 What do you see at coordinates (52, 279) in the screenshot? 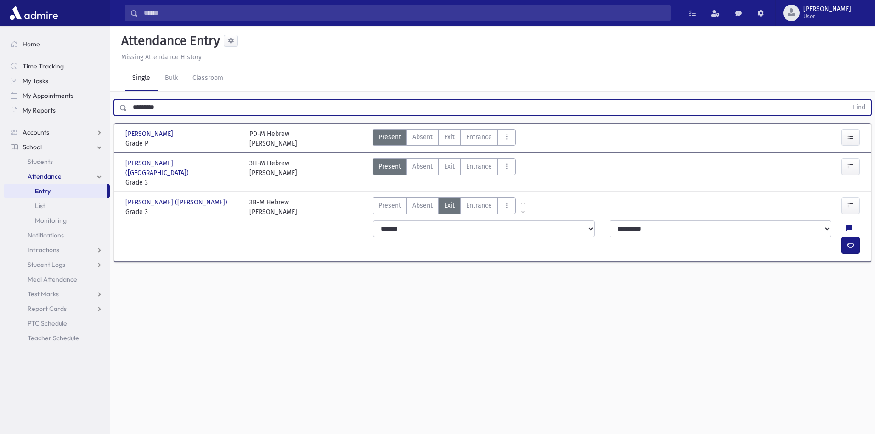
I see `span: Meal Attendance` at bounding box center [52, 279].